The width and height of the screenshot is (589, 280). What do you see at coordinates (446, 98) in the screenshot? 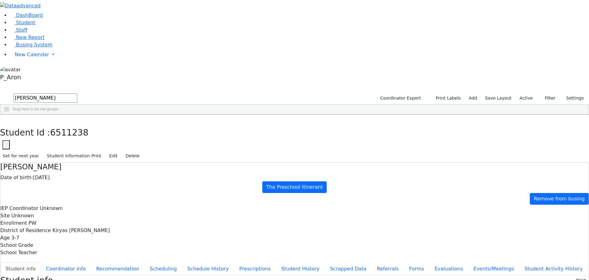
I see `button: Print Labels` at bounding box center [446, 98].